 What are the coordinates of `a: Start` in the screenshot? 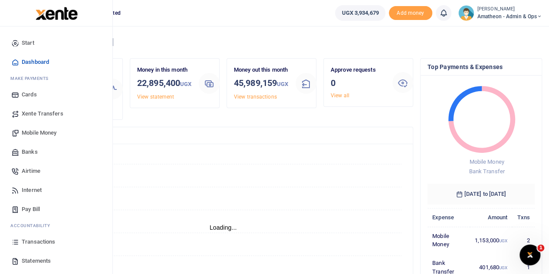 It's located at (56, 43).